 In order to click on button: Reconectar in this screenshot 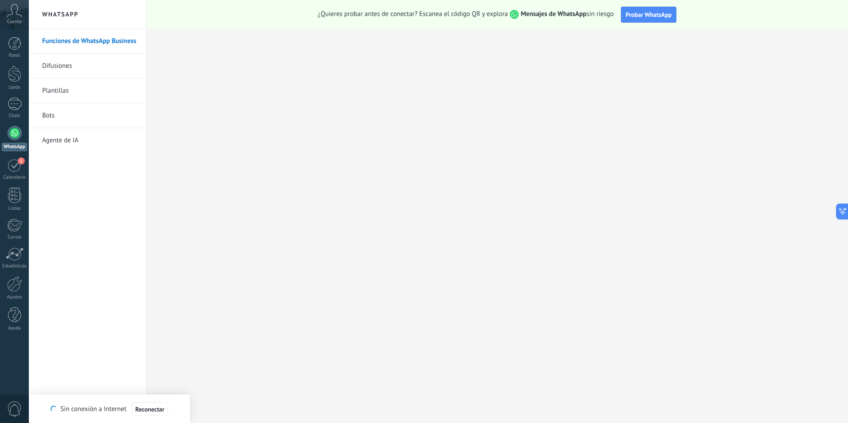, I will do `click(150, 409)`.